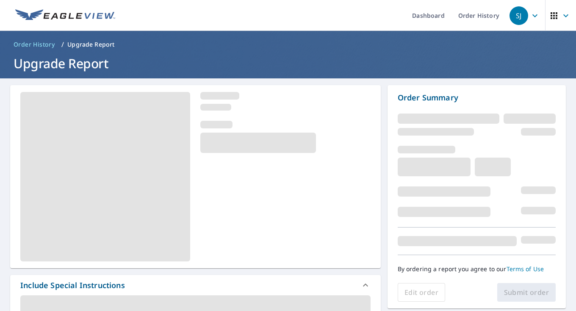  I want to click on span: Order History, so click(34, 45).